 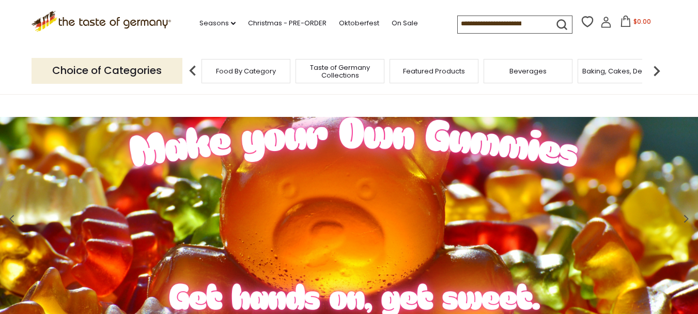 What do you see at coordinates (246, 71) in the screenshot?
I see `a: Food By Category` at bounding box center [246, 71].